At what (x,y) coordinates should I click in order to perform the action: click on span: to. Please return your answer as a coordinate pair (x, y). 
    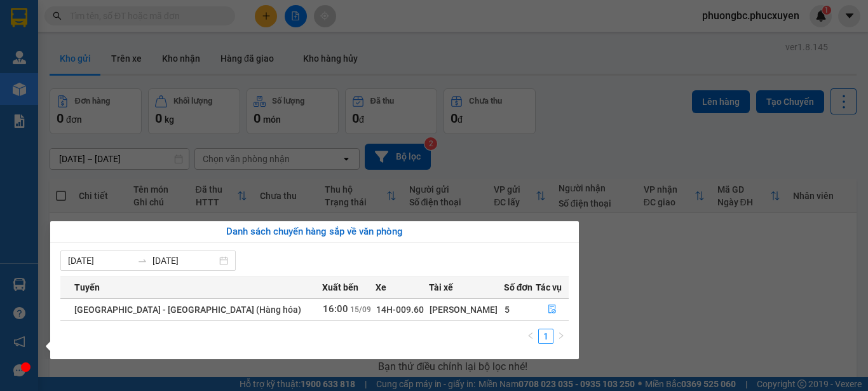
    Looking at the image, I should click on (142, 261).